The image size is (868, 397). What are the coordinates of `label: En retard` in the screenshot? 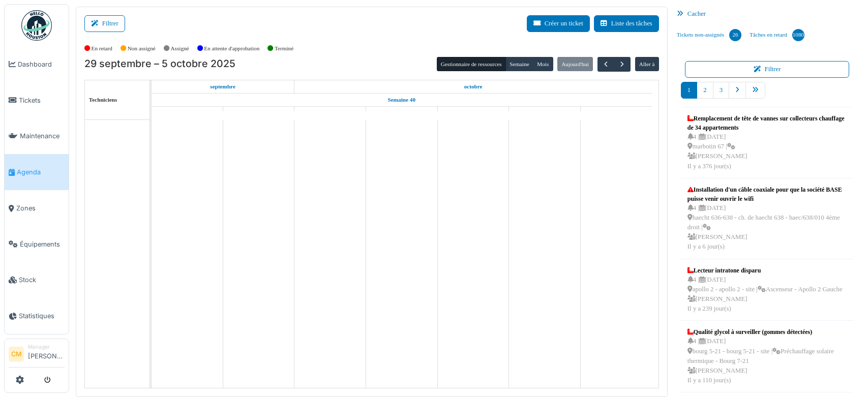 It's located at (102, 49).